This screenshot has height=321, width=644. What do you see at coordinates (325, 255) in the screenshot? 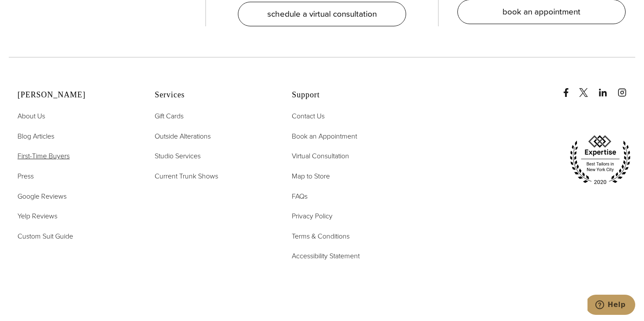
I see `span: Accessibility Statement` at bounding box center [325, 255].